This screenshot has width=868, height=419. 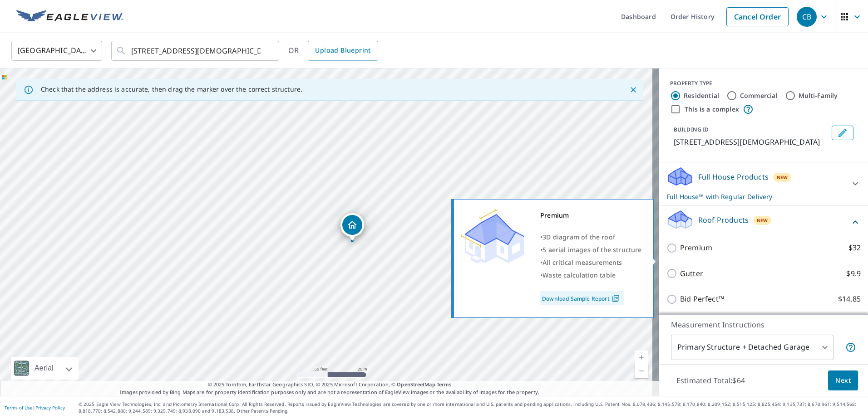 What do you see at coordinates (854, 248) in the screenshot?
I see `p: $32` at bounding box center [854, 248].